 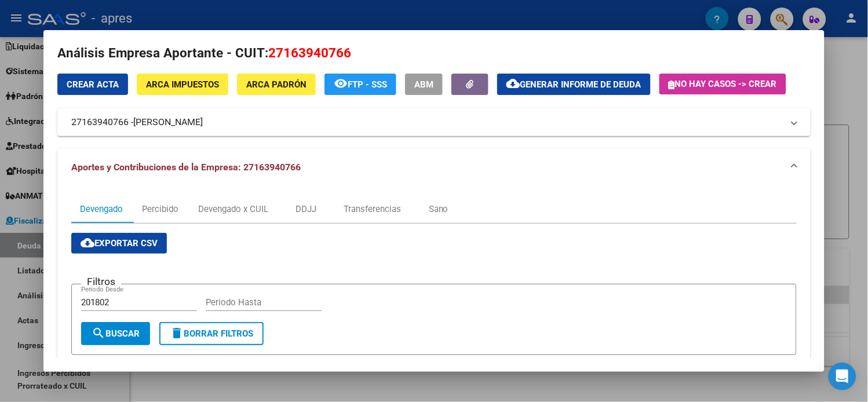 I want to click on span: ARCA Impuestos, so click(x=182, y=85).